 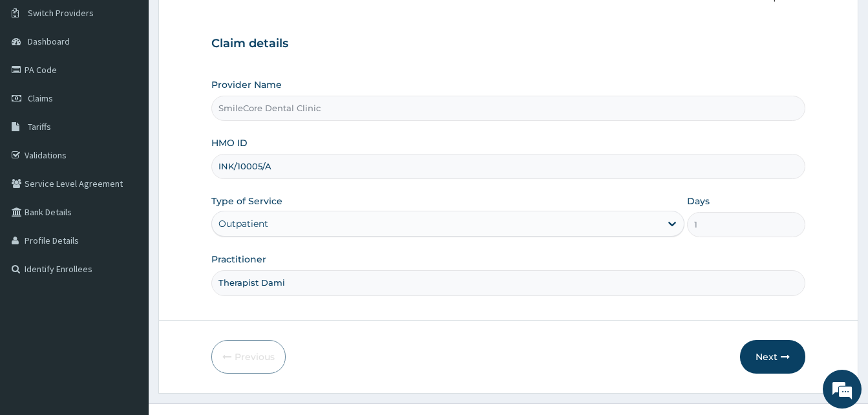 What do you see at coordinates (246, 84) in the screenshot?
I see `label: Provider Name` at bounding box center [246, 84].